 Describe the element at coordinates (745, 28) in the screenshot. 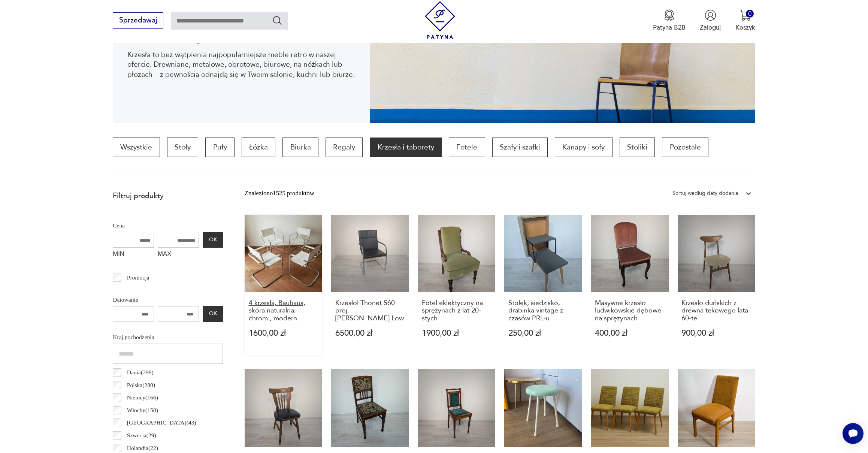

I see `p: Koszyk` at that location.